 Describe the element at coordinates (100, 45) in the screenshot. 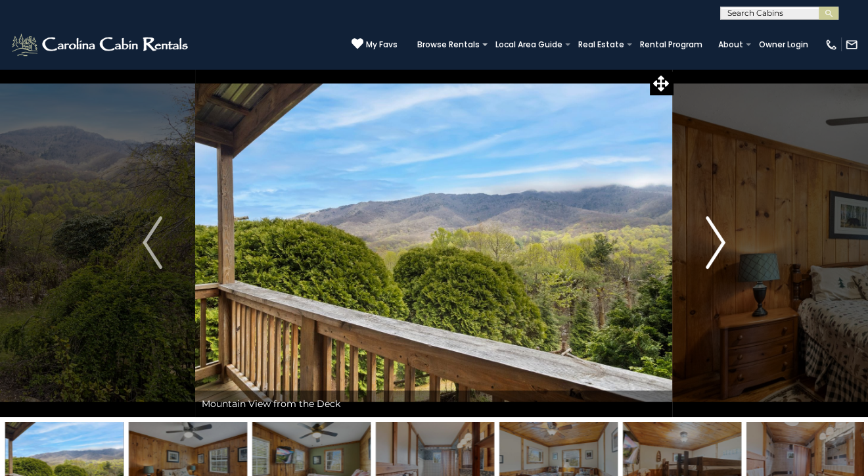

I see `img: White-1-2.png` at that location.